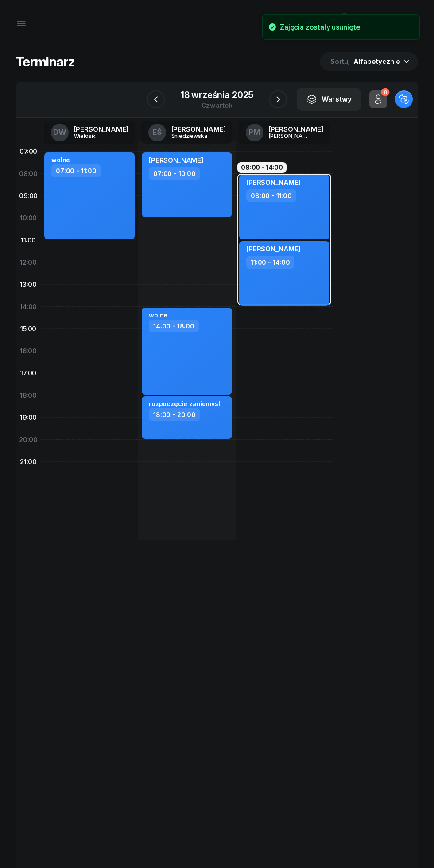 The width and height of the screenshot is (434, 868). I want to click on div: 07:00 - 10:00, so click(175, 173).